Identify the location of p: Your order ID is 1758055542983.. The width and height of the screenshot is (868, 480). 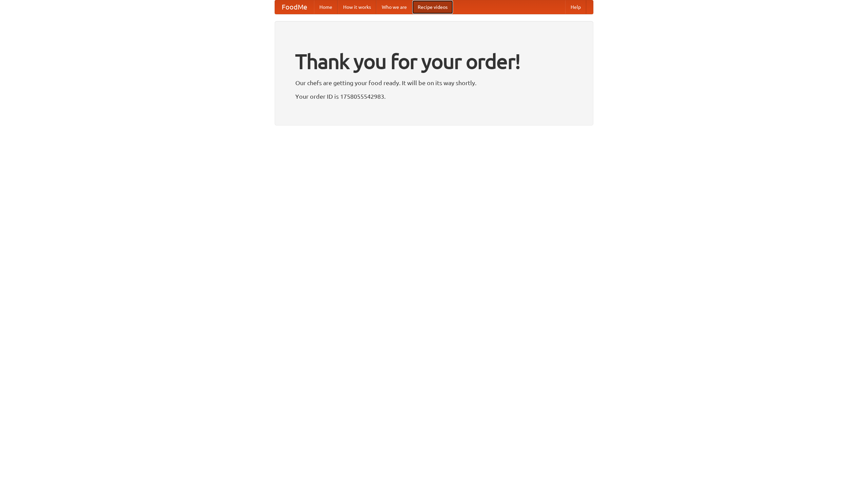
(434, 96).